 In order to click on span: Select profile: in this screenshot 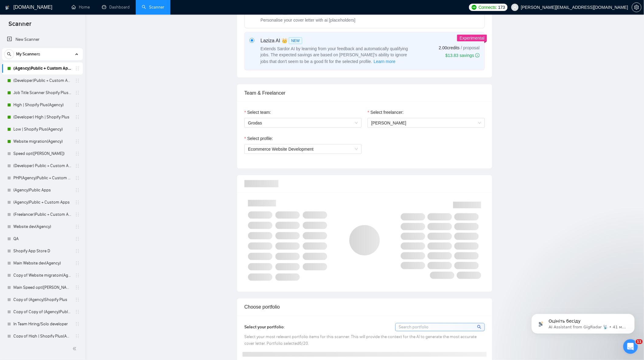, I will do `click(260, 138)`.